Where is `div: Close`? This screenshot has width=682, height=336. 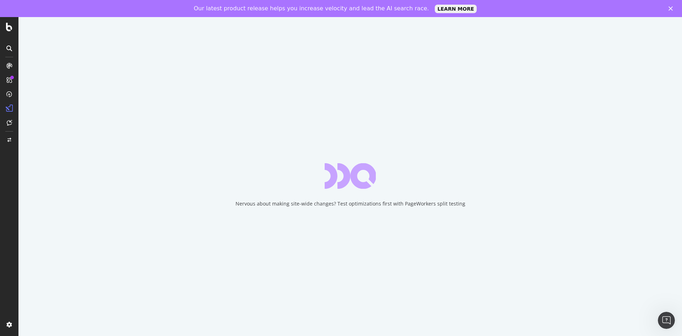 div: Close is located at coordinates (672, 9).